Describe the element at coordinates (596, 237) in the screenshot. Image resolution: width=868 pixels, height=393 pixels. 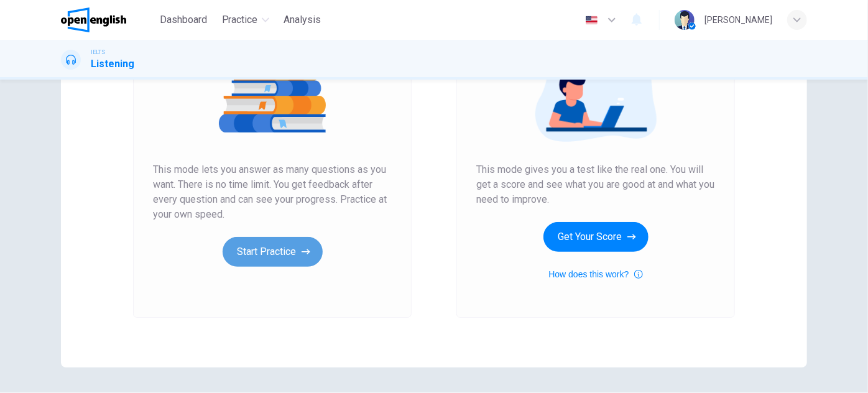
I see `button: Get Your Score` at that location.